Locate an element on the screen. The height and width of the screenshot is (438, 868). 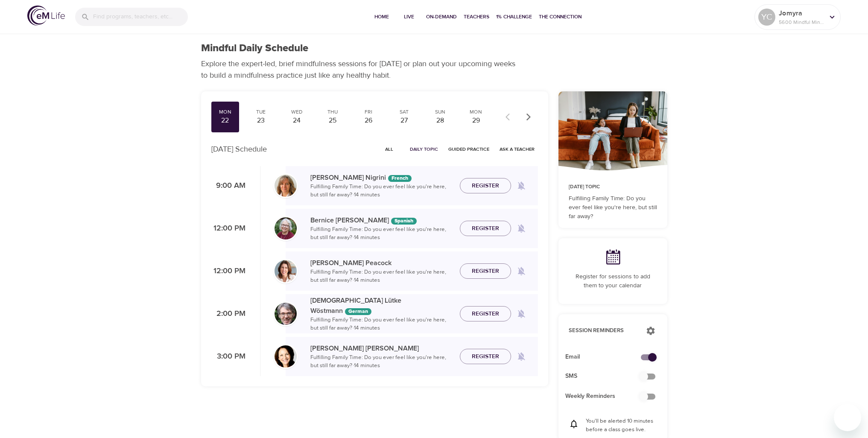
span: Weekly Reminders is located at coordinates (606, 396).